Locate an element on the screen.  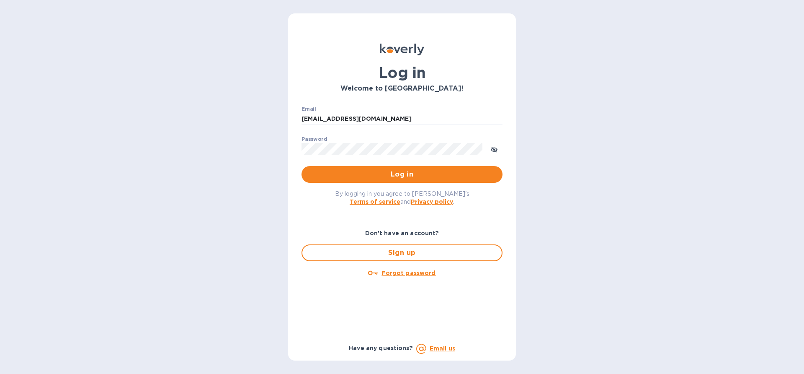
span: Log in is located at coordinates (402, 174).